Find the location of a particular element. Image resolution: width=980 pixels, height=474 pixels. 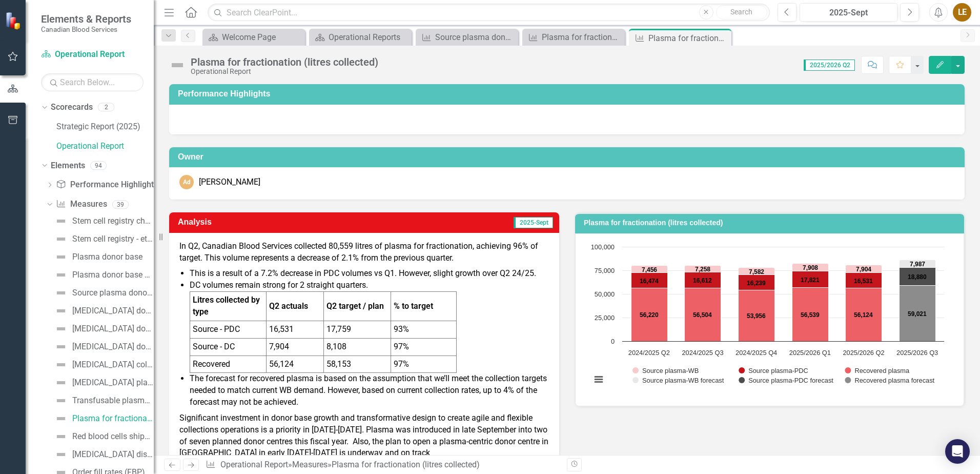

a: Plasma for fractionation (litres collected) is located at coordinates (103, 419).